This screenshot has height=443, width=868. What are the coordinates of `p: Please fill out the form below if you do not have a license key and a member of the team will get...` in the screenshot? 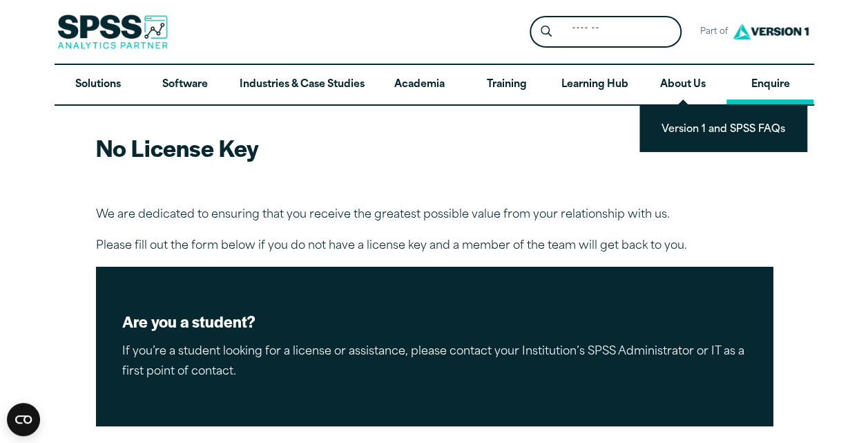 It's located at (435, 246).